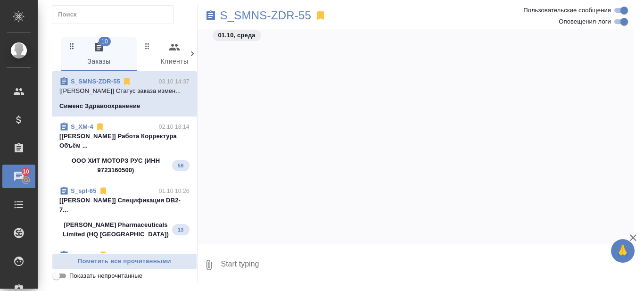 The height and width of the screenshot is (291, 644). Describe the element at coordinates (585, 22) in the screenshot. I see `span: Оповещения-логи` at that location.